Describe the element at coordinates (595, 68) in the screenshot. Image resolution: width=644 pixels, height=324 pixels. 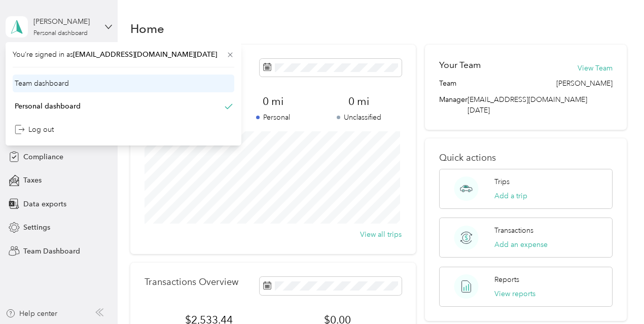
I see `button: View Team` at that location.